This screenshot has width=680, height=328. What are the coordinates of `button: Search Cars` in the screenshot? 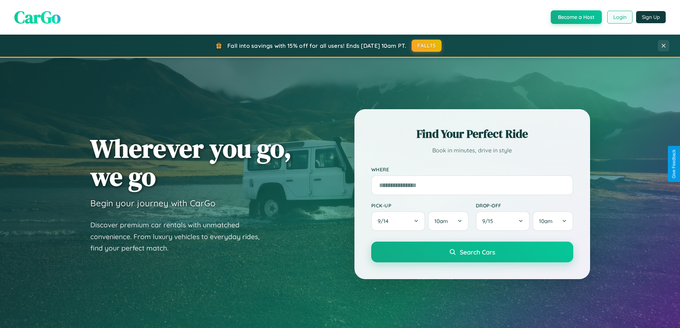 It's located at (472, 252).